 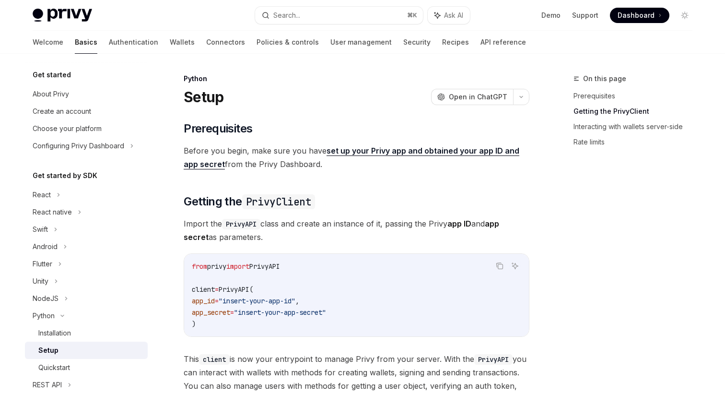 What do you see at coordinates (280, 312) in the screenshot?
I see `span: "insert-your-app-secret"` at bounding box center [280, 312].